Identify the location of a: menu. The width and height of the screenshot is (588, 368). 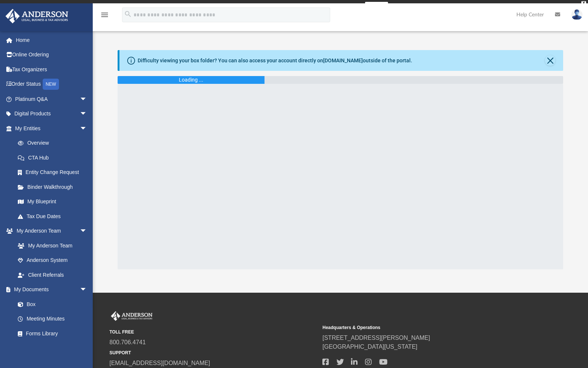
(104, 17).